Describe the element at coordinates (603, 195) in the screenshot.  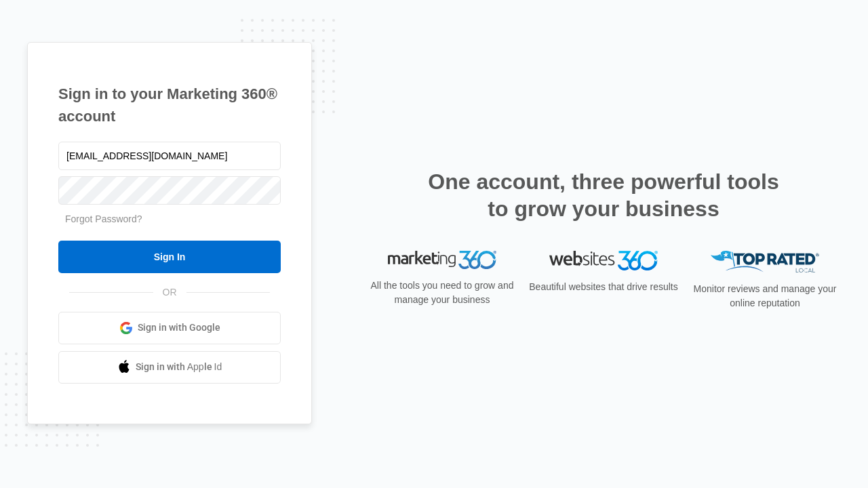
I see `h2: One account, three powerful tools to grow your business` at that location.